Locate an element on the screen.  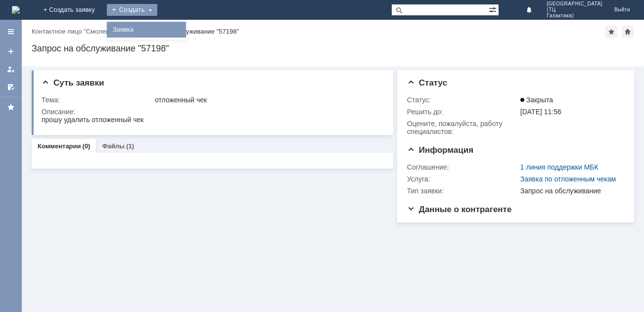
a: Контактное лицо "Смоленск (ТЦ … is located at coordinates (84, 31).